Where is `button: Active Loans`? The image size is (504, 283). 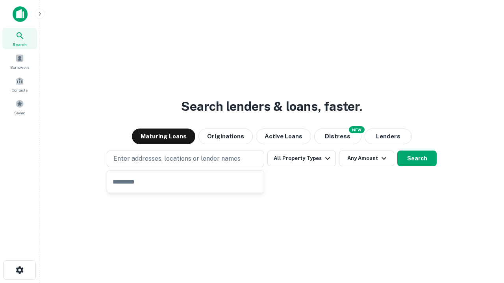 button: Active Loans is located at coordinates (283, 137).